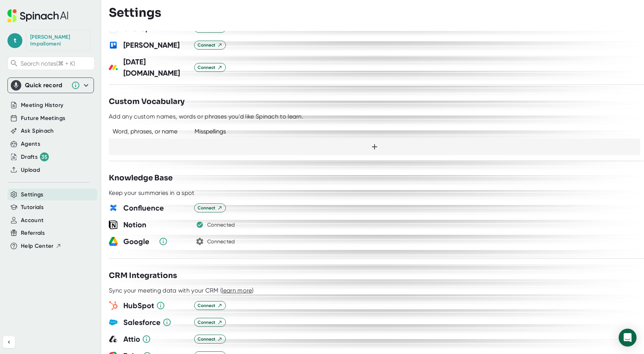  I want to click on img: gYkAAAAABJRU5ErkJggg==, so click(113, 323).